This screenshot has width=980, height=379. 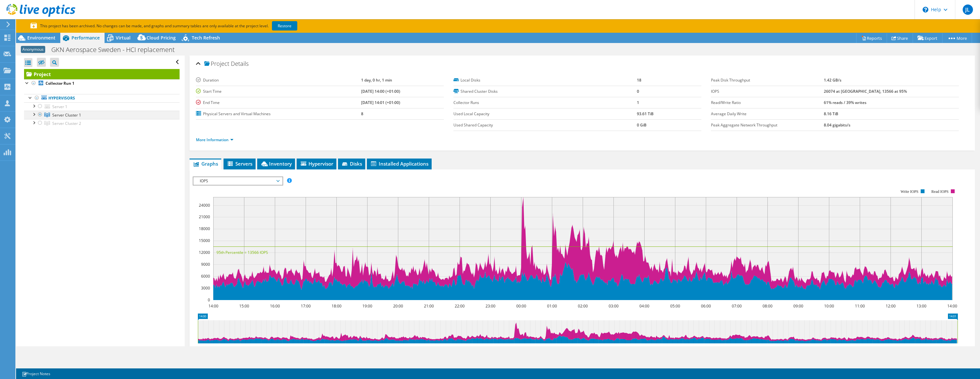 I want to click on text: 21000, so click(x=205, y=217).